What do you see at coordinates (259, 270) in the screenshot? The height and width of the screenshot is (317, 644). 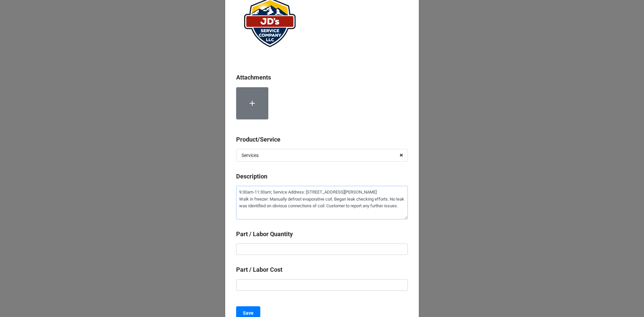 I see `label: Part / Labor Cost` at bounding box center [259, 270].